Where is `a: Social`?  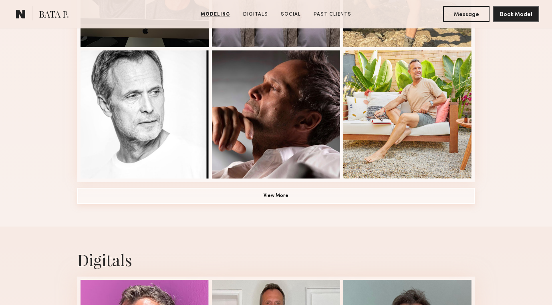 a: Social is located at coordinates (291, 14).